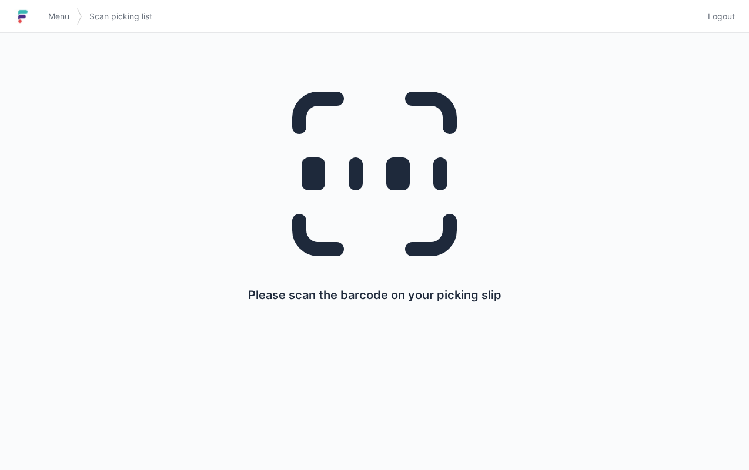 This screenshot has height=470, width=749. What do you see at coordinates (59, 16) in the screenshot?
I see `span: Menu` at bounding box center [59, 16].